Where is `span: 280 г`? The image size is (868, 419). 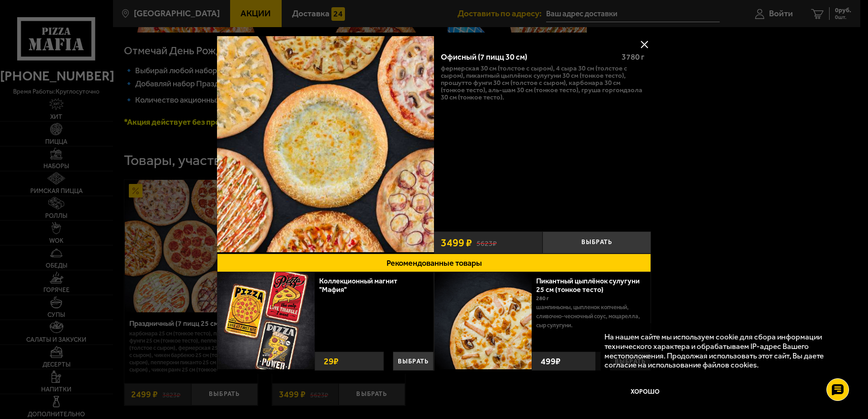
span: 280 г is located at coordinates (543, 298).